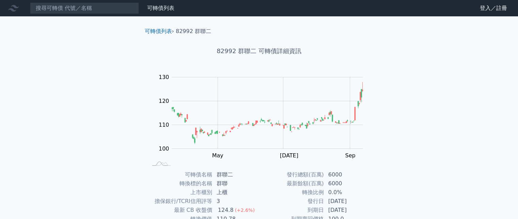  I want to click on tspan: May, so click(218, 155).